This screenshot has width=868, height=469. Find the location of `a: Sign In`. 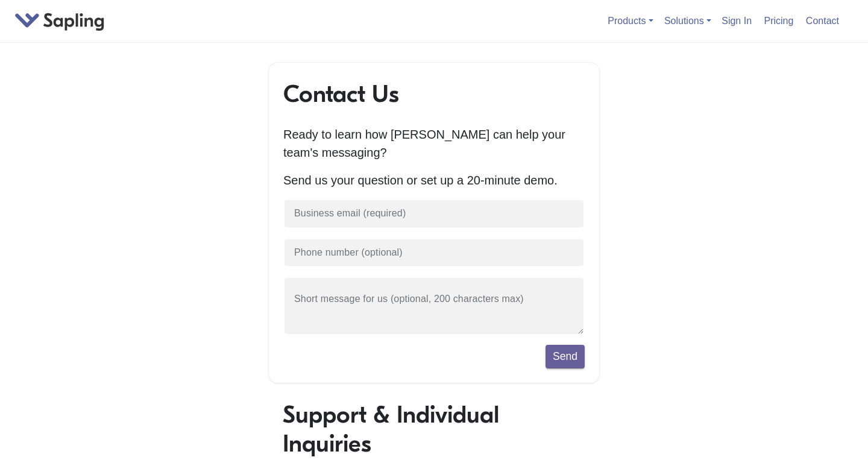

a: Sign In is located at coordinates (737, 21).